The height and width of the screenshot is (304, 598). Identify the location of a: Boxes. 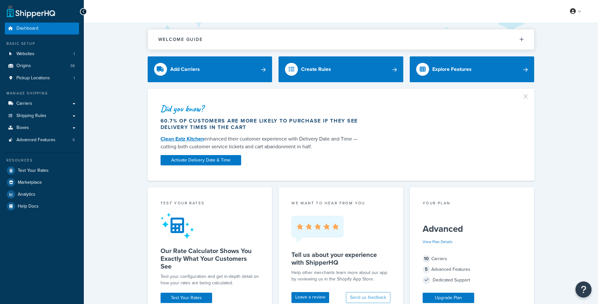
(42, 128).